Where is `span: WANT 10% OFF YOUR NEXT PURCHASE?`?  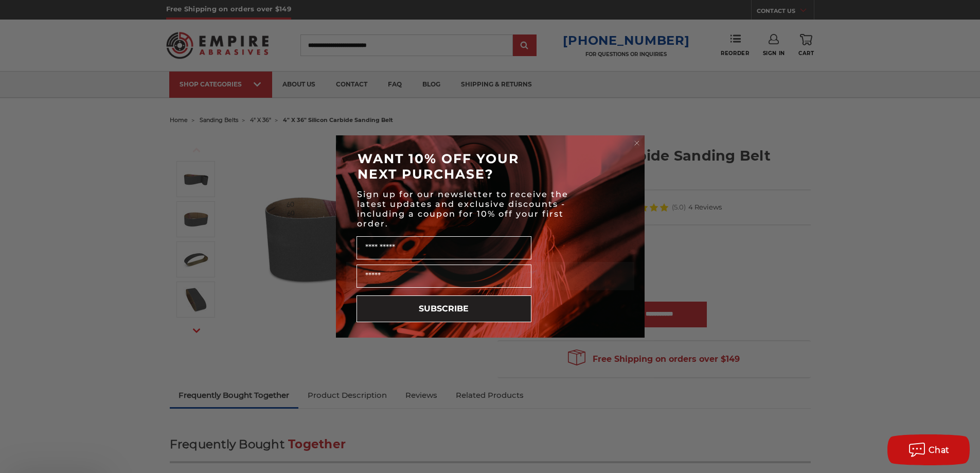 span: WANT 10% OFF YOUR NEXT PURCHASE? is located at coordinates (438, 166).